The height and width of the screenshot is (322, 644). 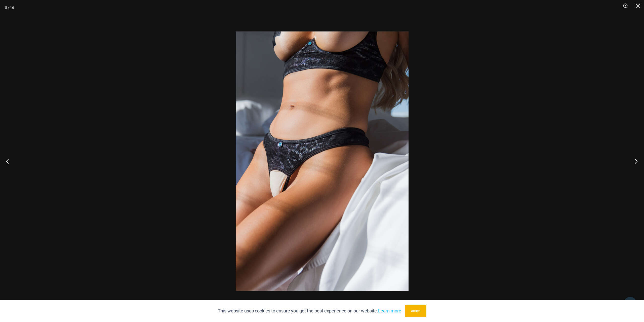 I want to click on a: Learn more, so click(x=389, y=311).